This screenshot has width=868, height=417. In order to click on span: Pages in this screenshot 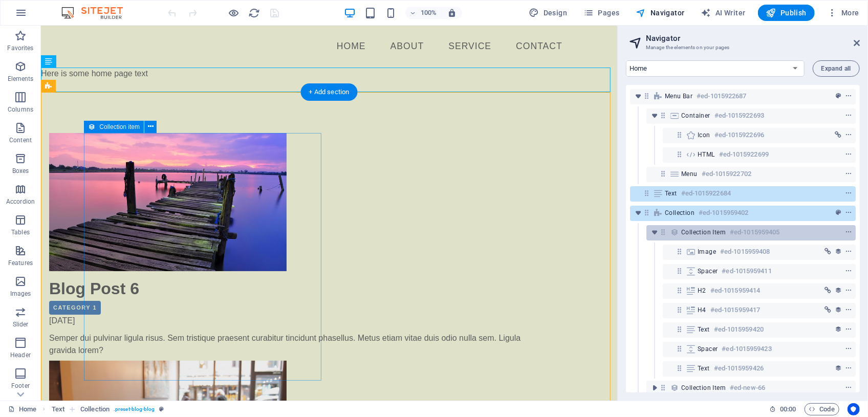, I will do `click(601, 13)`.